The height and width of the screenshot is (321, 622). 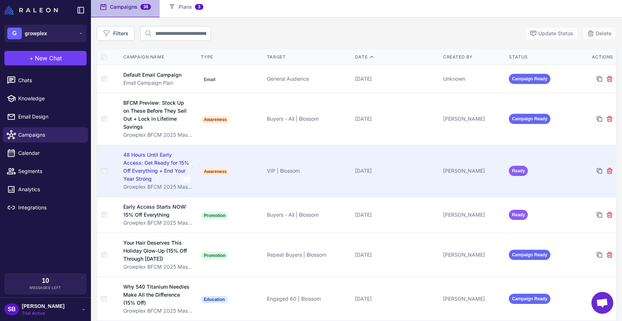 I want to click on div: Status, so click(x=539, y=57).